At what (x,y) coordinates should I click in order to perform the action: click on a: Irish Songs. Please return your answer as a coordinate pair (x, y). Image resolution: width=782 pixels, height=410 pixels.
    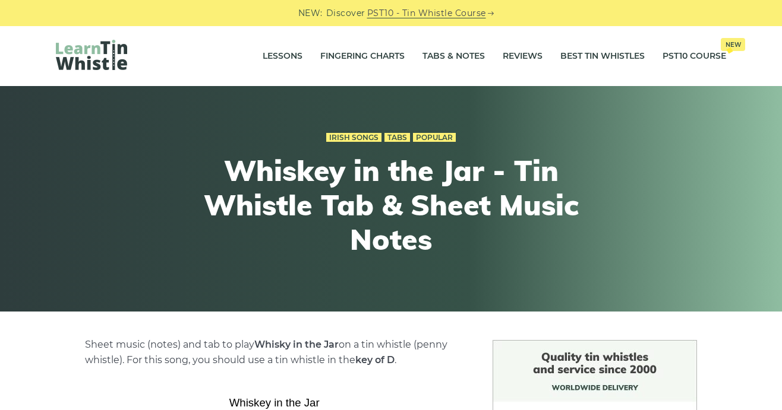
    Looking at the image, I should click on (353, 138).